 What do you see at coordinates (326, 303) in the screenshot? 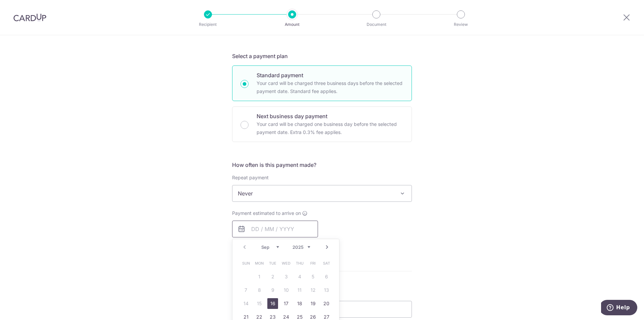
I see `a: 20` at bounding box center [326, 303].